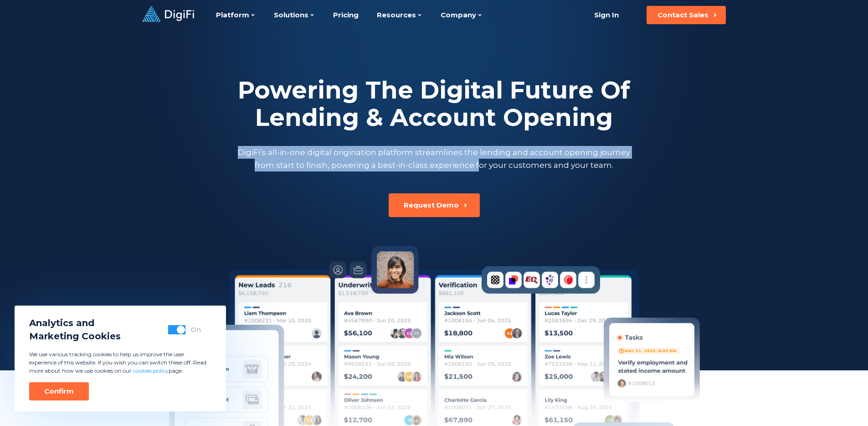  What do you see at coordinates (151, 371) in the screenshot?
I see `a: cookies policy` at bounding box center [151, 371].